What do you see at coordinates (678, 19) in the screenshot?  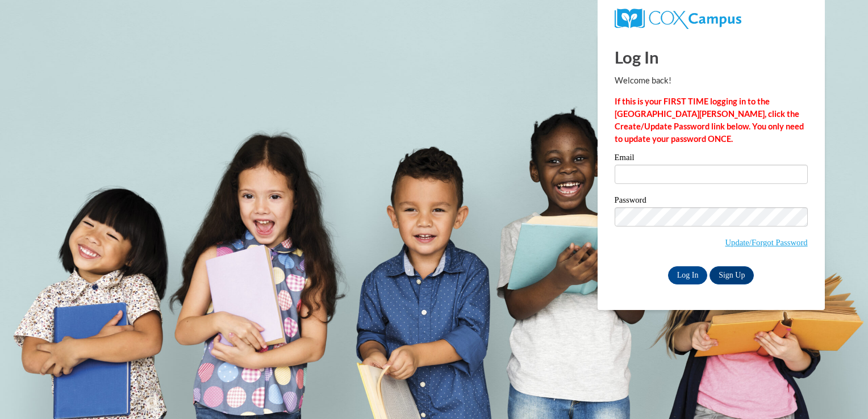 I see `img: COX Campus` at bounding box center [678, 19].